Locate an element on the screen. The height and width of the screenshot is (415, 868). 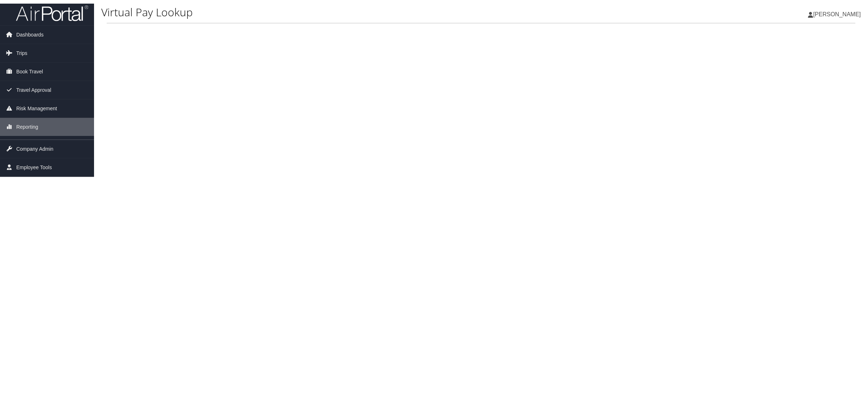
span: Travel Approval is located at coordinates (34, 90).